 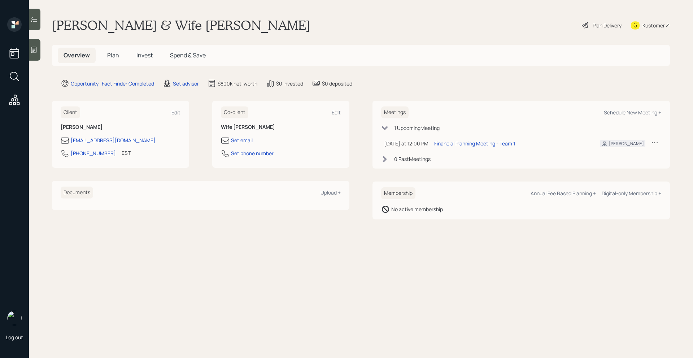 What do you see at coordinates (337, 83) in the screenshot?
I see `div: $0 deposited` at bounding box center [337, 83].